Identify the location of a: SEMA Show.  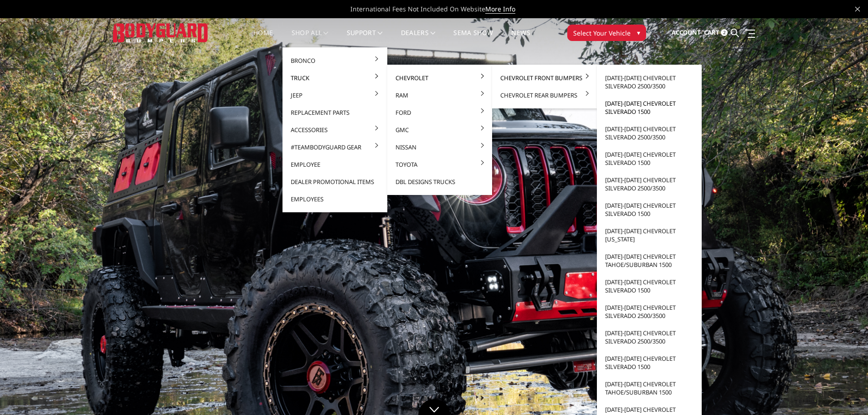
(473, 38).